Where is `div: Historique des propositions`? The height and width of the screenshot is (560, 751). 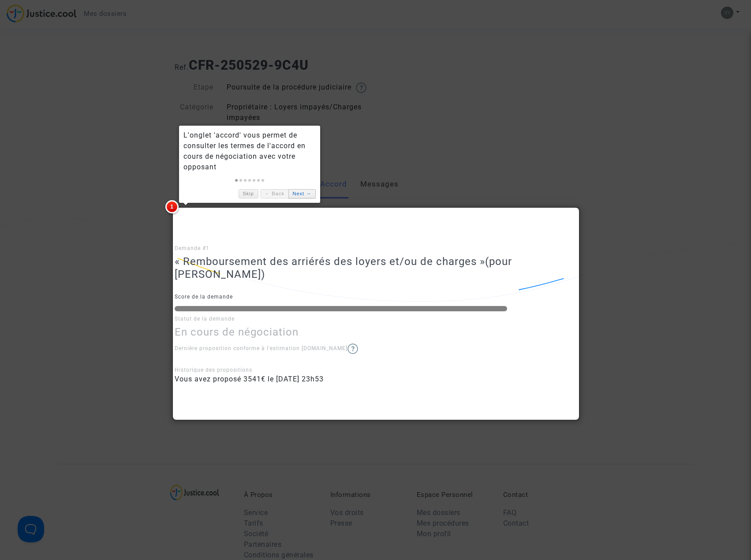
div: Historique des propositions is located at coordinates (375, 370).